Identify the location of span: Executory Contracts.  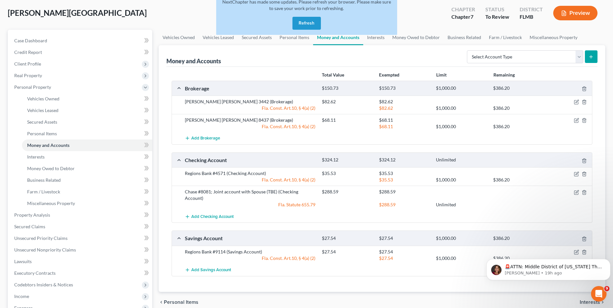
(35, 273).